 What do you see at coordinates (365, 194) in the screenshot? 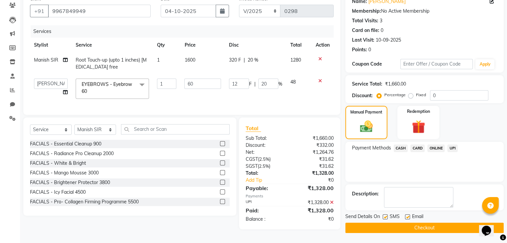
I see `div: Description:` at bounding box center [365, 194].